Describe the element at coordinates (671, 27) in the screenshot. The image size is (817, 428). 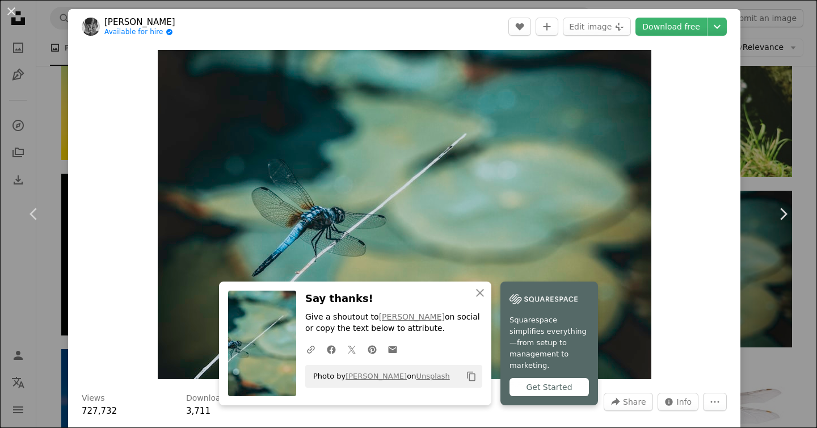
I see `a: Download free` at that location.